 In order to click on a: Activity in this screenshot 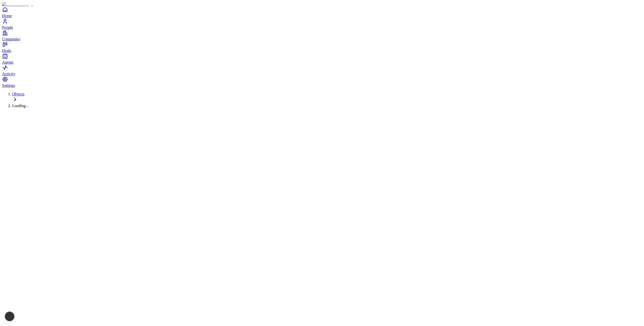, I will do `click(322, 70)`.